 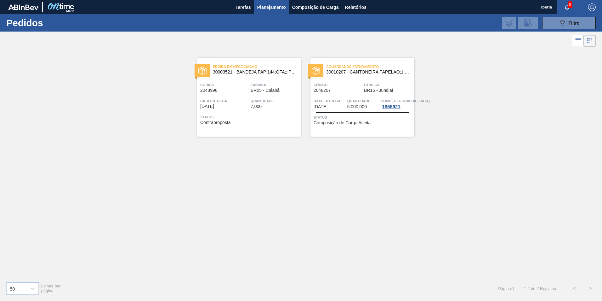 What do you see at coordinates (23, 7) in the screenshot?
I see `img: TNhmsLtSVTkK8tSr43FrP2fwEKptu5GPRR3wAAAABJRU5ErkJggg==` at bounding box center [23, 7].